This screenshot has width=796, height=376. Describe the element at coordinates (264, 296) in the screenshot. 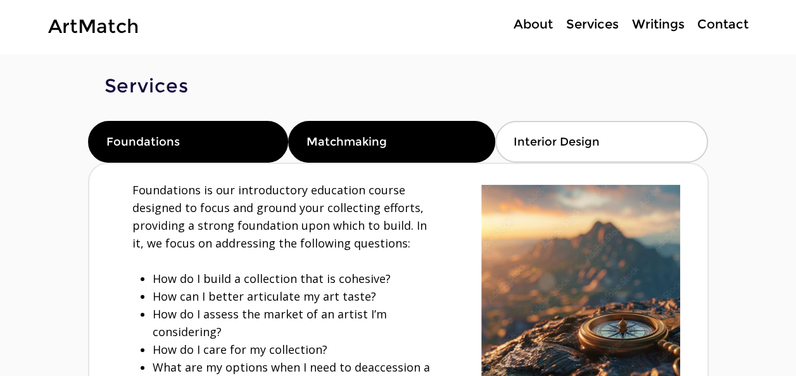

I see `span: How can I better articulate my art taste?` at that location.